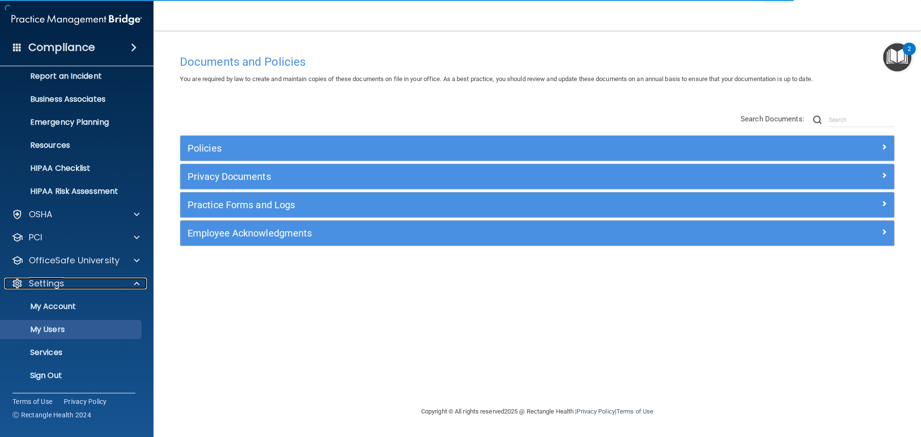  What do you see at coordinates (41, 214) in the screenshot?
I see `p: OSHA` at bounding box center [41, 214].